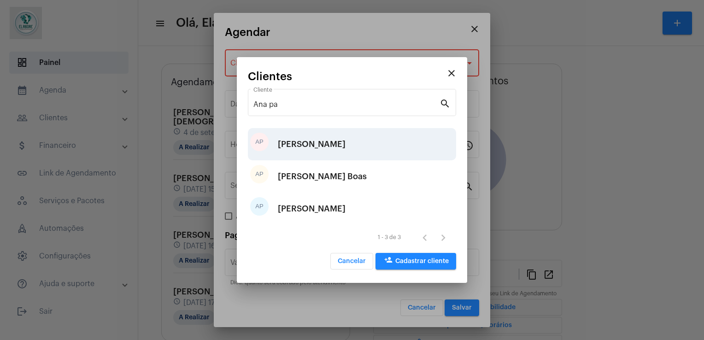 The height and width of the screenshot is (340, 704). I want to click on span: Cadastrar cliente, so click(415, 261).